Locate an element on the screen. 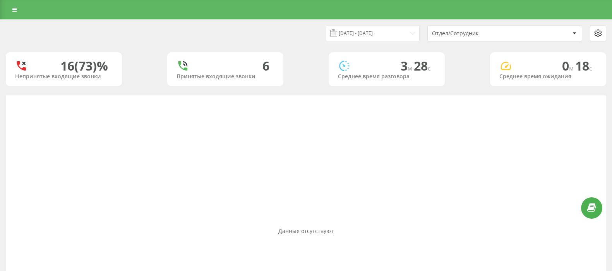  div: Отдел/Сотрудник is located at coordinates (478, 33).